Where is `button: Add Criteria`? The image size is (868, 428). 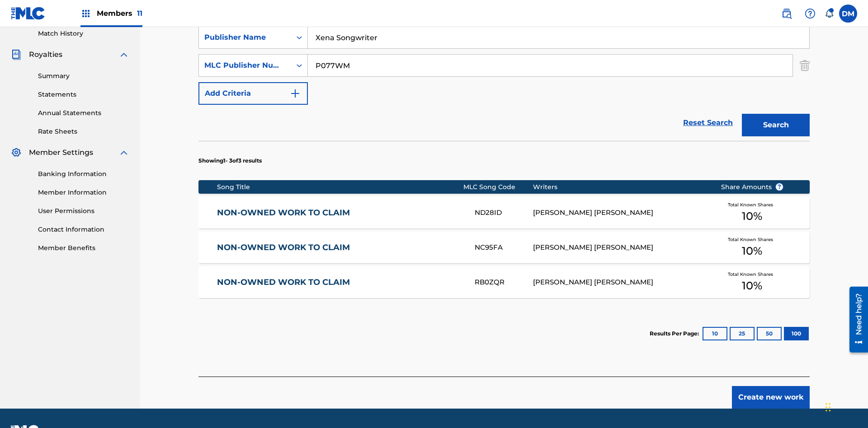 button: Add Criteria is located at coordinates (253, 94).